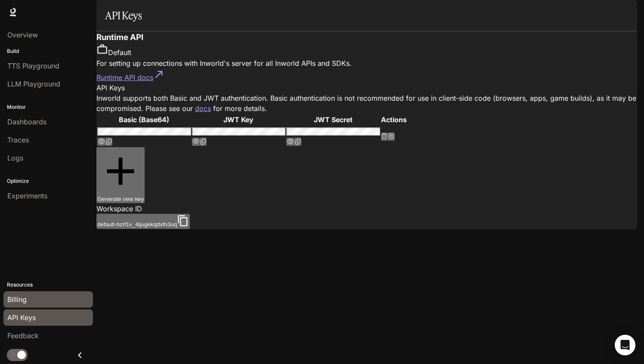 This screenshot has width=644, height=364. Describe the element at coordinates (367, 50) in the screenshot. I see `div: These keys will apply to your current workspace only` at that location.